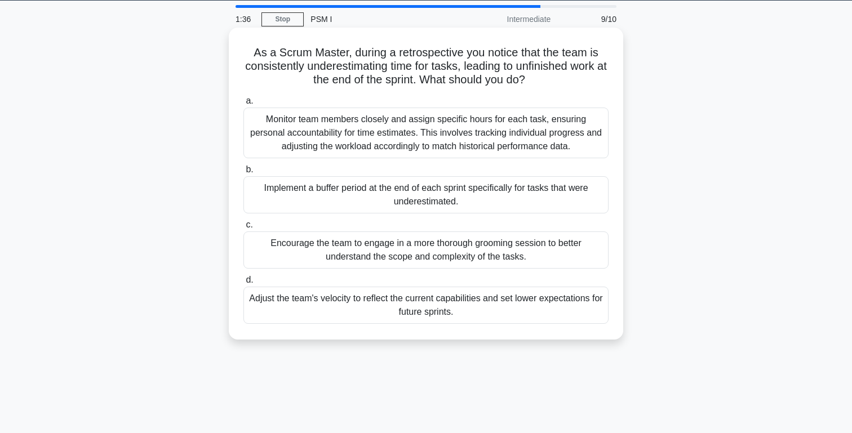 This screenshot has width=852, height=433. What do you see at coordinates (426, 305) in the screenshot?
I see `div: Adjust the team's velocity to reflect the current capabilities and set lower expectations for fut...` at bounding box center [426, 305].